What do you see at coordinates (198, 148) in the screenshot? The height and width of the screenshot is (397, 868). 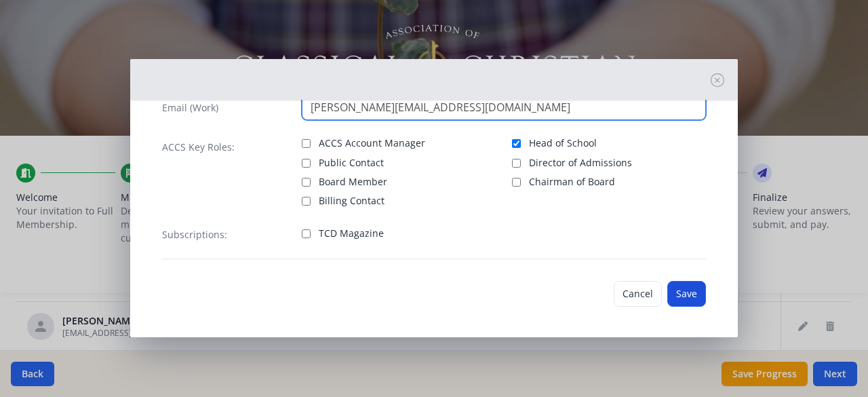 I see `label: ACCS Key Roles:` at bounding box center [198, 148].